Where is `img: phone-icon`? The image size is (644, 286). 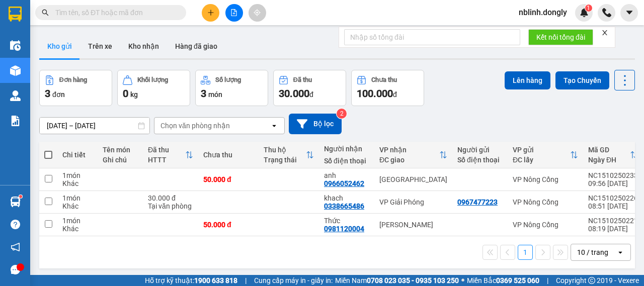 img: phone-icon is located at coordinates (607, 13).